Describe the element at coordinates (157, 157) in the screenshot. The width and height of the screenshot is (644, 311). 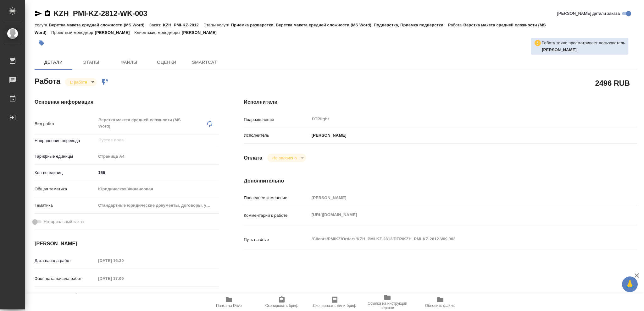
I see `div: Страница А4` at that location.